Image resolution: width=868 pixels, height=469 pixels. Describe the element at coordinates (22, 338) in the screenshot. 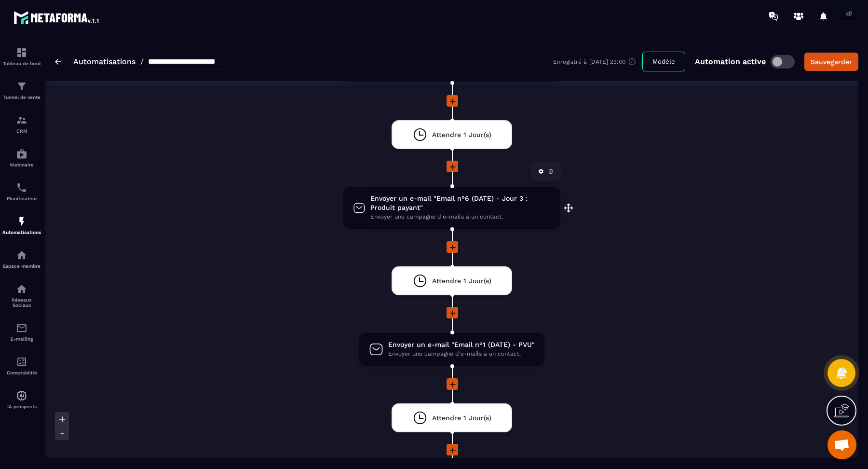

I see `p: E-mailing` at that location.